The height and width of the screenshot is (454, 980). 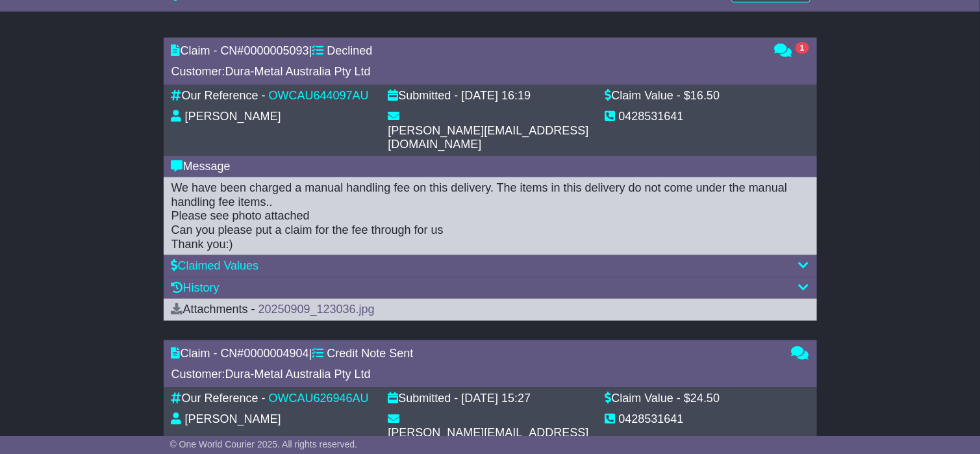 What do you see at coordinates (319, 399) in the screenshot?
I see `a: OWCAU626946AU` at bounding box center [319, 399].